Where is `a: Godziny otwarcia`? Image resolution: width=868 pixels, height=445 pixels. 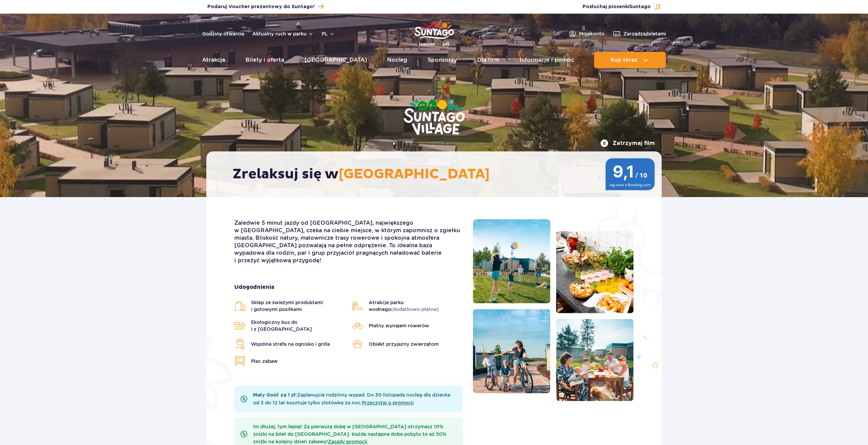
a: Godziny otwarcia is located at coordinates (223, 33).